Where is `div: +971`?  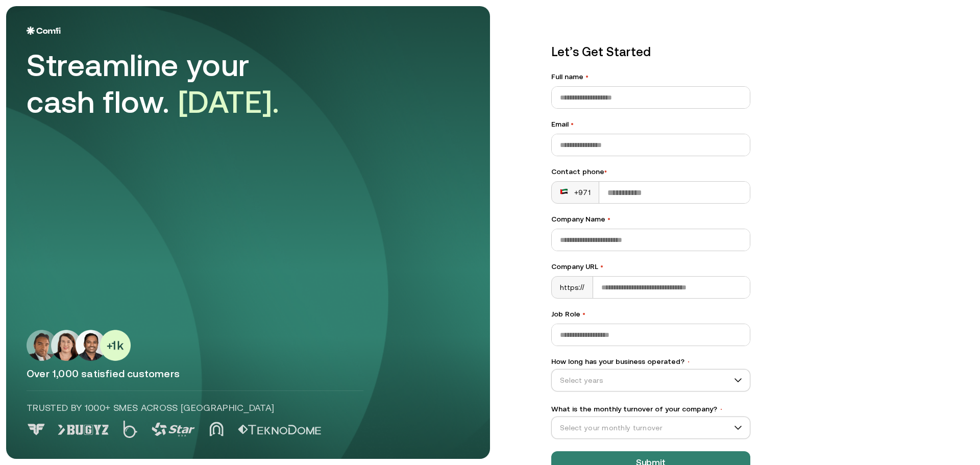
div: +971 is located at coordinates (576, 192).